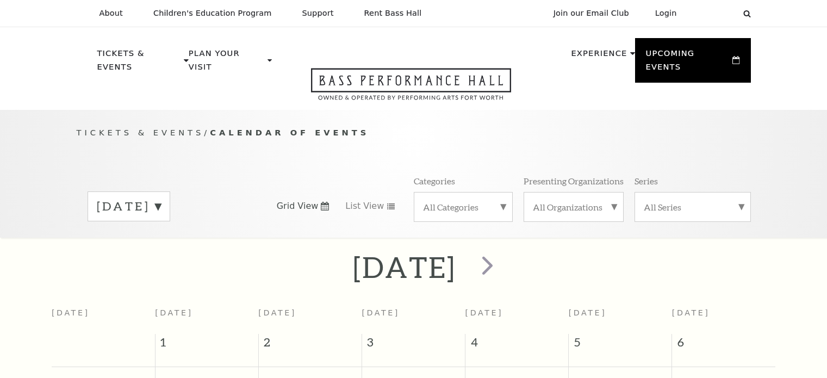 Image resolution: width=827 pixels, height=378 pixels. What do you see at coordinates (213, 13) in the screenshot?
I see `p: Children's Education Program` at bounding box center [213, 13].